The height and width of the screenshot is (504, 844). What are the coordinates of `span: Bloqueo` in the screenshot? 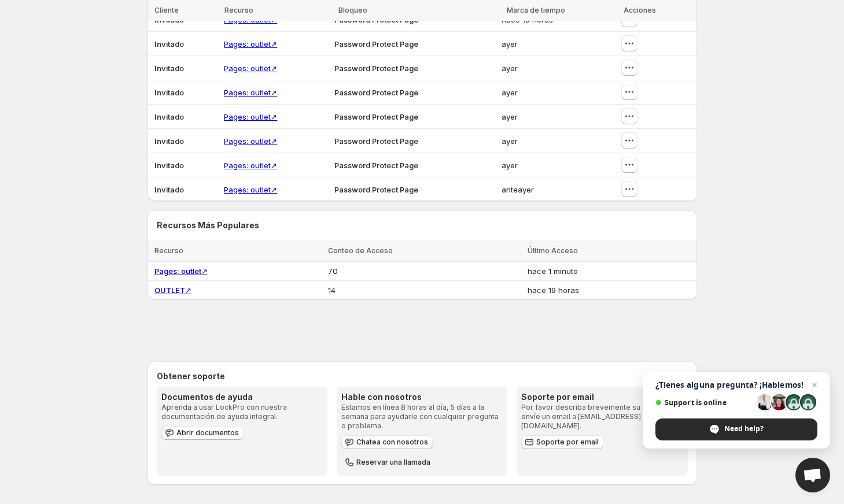 It's located at (352, 10).